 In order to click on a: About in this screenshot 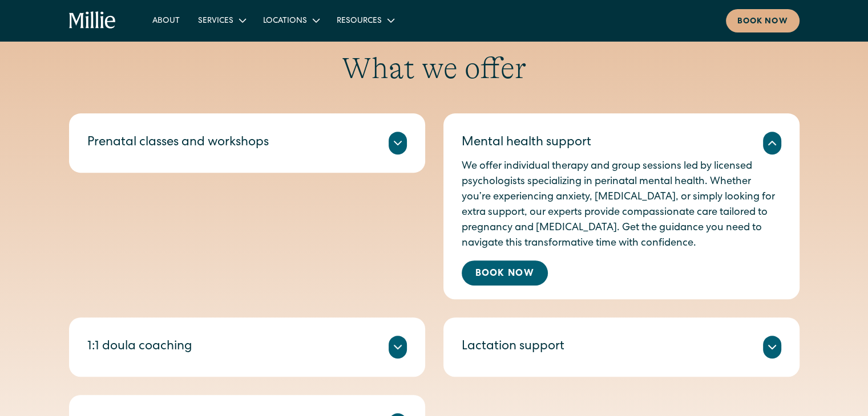, I will do `click(166, 20)`.